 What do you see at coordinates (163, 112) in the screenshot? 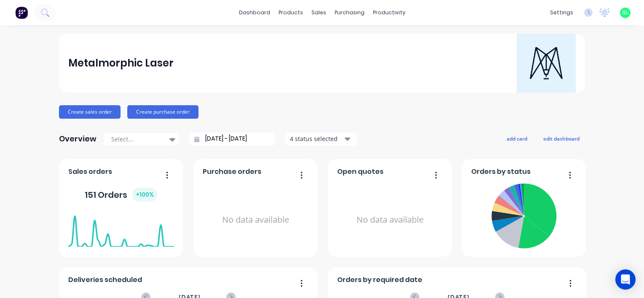
I see `button: Create purchase order` at bounding box center [163, 112].